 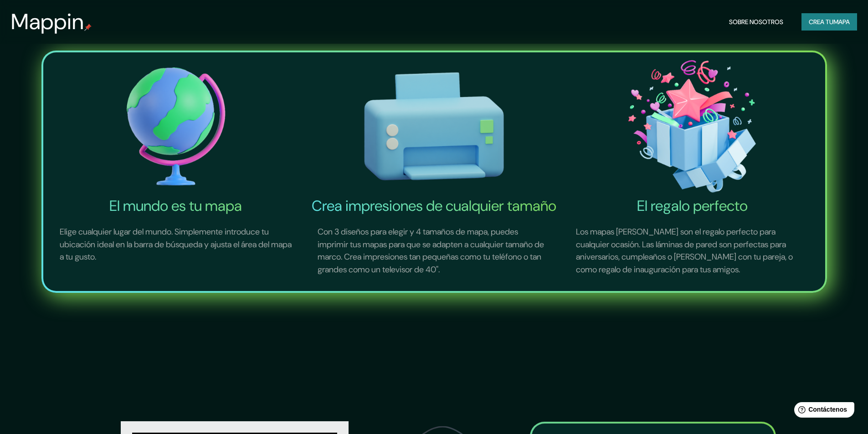 What do you see at coordinates (692, 206) in the screenshot?
I see `font: El regalo perfecto` at bounding box center [692, 206].